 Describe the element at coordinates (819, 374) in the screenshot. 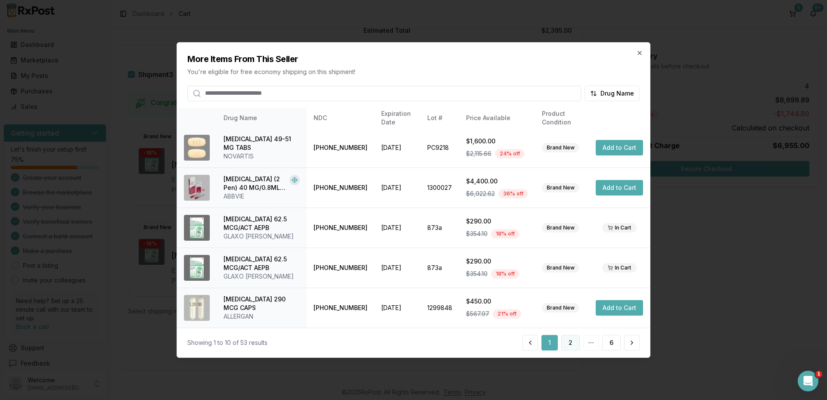

I see `span: 1` at that location.